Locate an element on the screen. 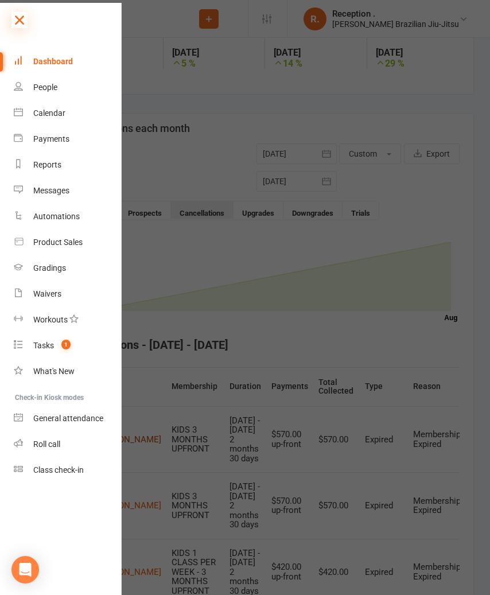 The width and height of the screenshot is (490, 595). div: Product Sales is located at coordinates (58, 242).